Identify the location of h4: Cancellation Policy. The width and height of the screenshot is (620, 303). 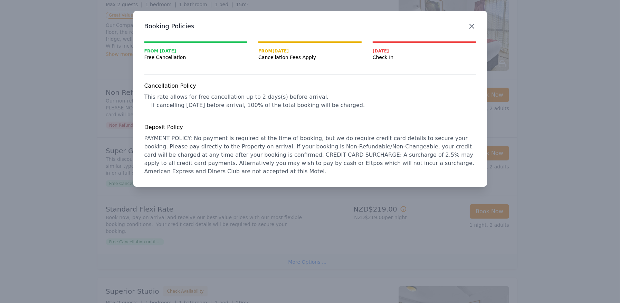
(310, 86).